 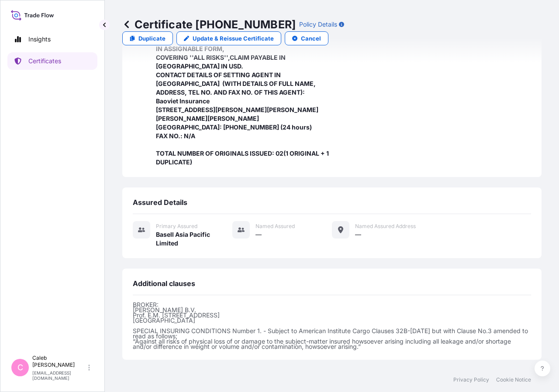 What do you see at coordinates (275, 227) in the screenshot?
I see `span: Named Assured` at bounding box center [275, 227].